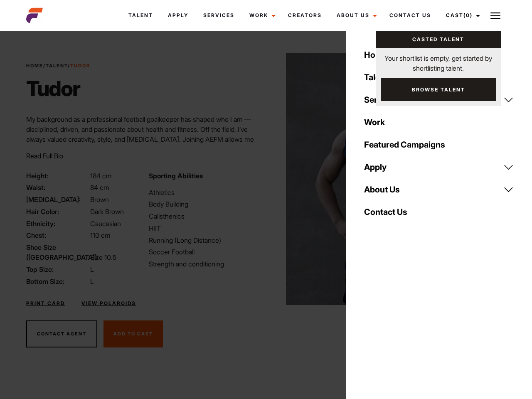 This screenshot has width=532, height=399. What do you see at coordinates (205, 216) in the screenshot?
I see `li: Calisthenics` at bounding box center [205, 216].